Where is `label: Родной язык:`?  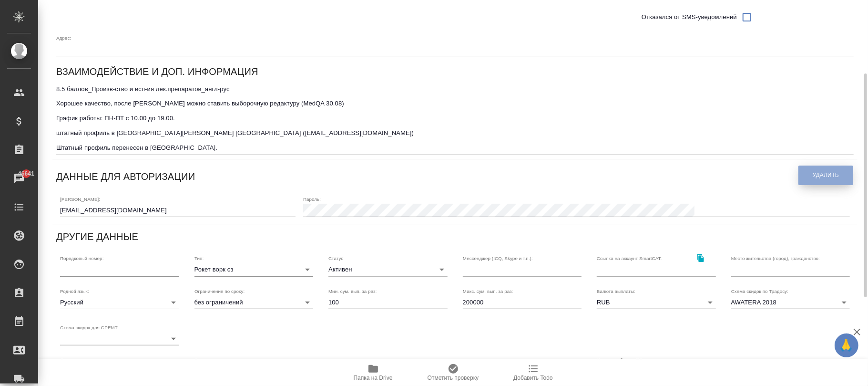 label: Родной язык: is located at coordinates (74, 291).